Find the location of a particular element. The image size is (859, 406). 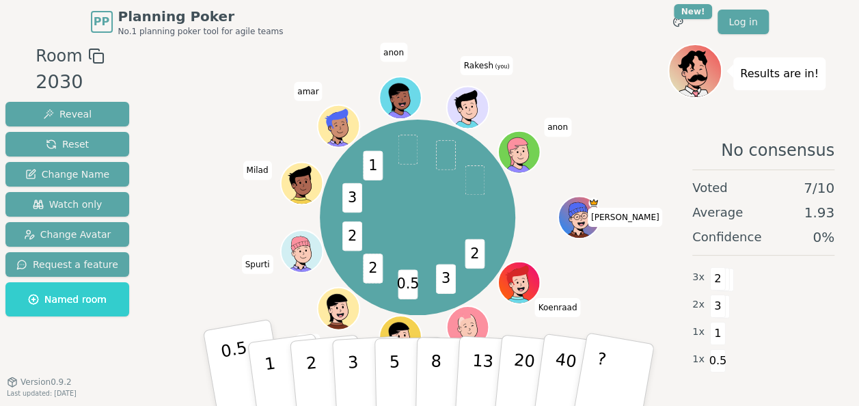

button: Click to change your avatar is located at coordinates (467, 107).